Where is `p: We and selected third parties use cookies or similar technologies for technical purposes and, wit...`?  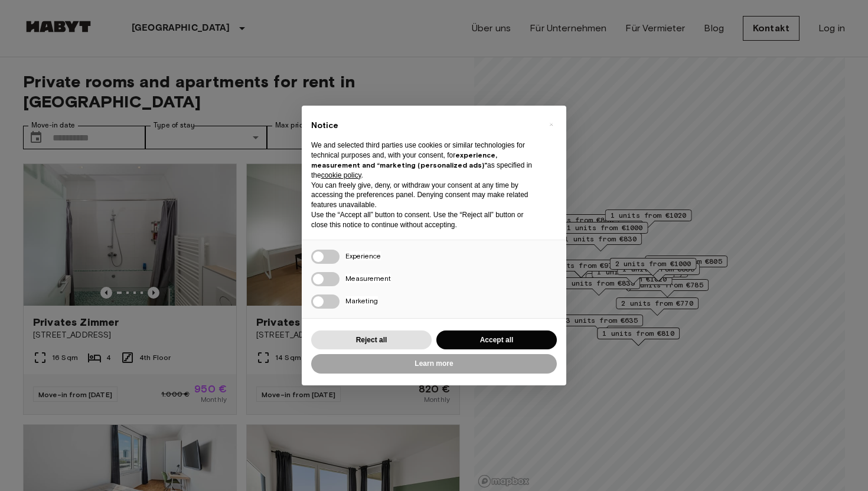 p: We and selected third parties use cookies or similar technologies for technical purposes and, wit... is located at coordinates (424, 160).